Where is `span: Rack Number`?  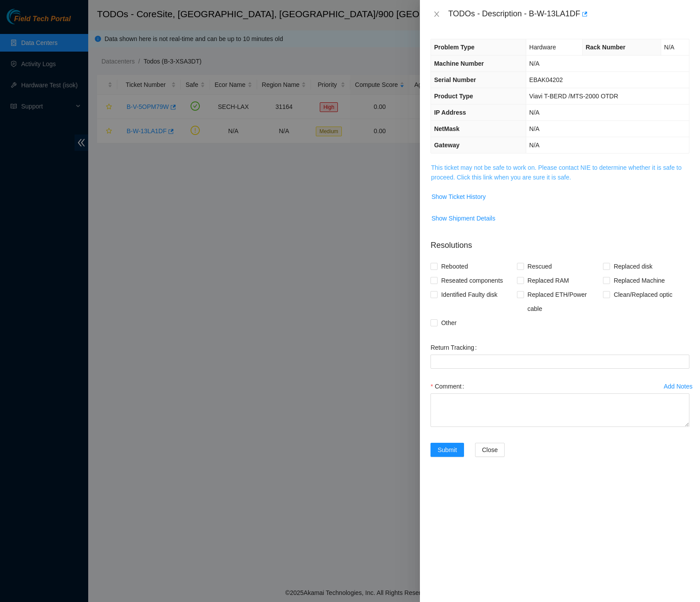 span: Rack Number is located at coordinates (606, 47).